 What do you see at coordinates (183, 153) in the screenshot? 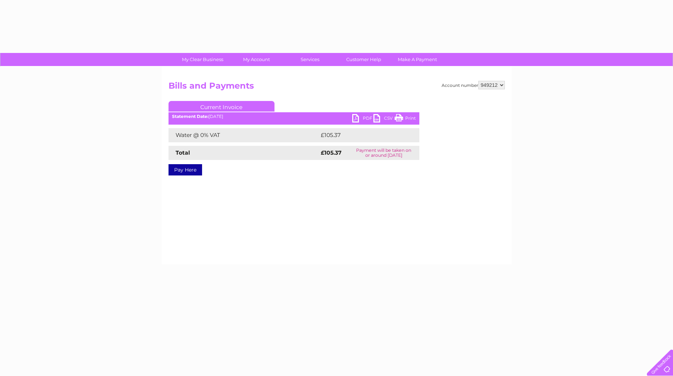
I see `strong: Total` at bounding box center [183, 153].